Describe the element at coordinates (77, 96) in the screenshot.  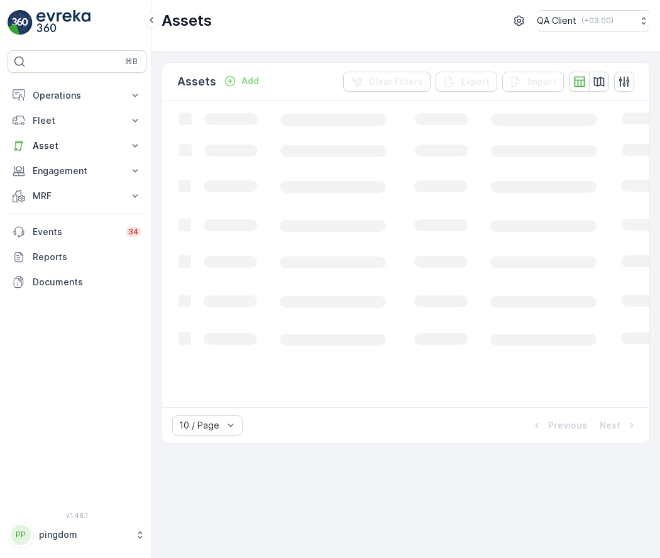
I see `p: Operations` at that location.